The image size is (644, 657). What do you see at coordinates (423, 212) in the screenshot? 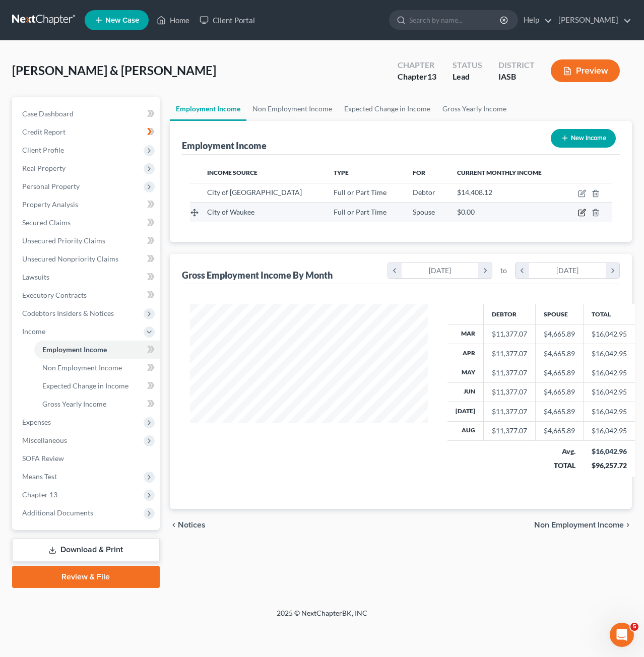
I see `span: Spouse` at bounding box center [423, 212].